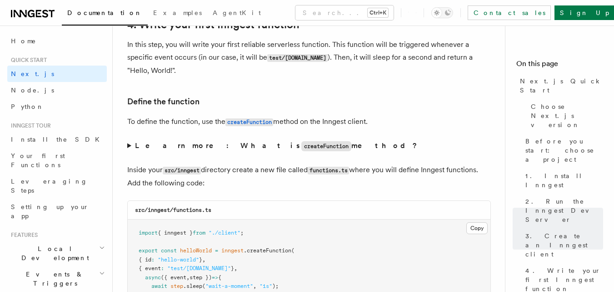 This screenshot has width=614, height=292. What do you see at coordinates (196, 250) in the screenshot?
I see `span: helloWorld` at bounding box center [196, 250].